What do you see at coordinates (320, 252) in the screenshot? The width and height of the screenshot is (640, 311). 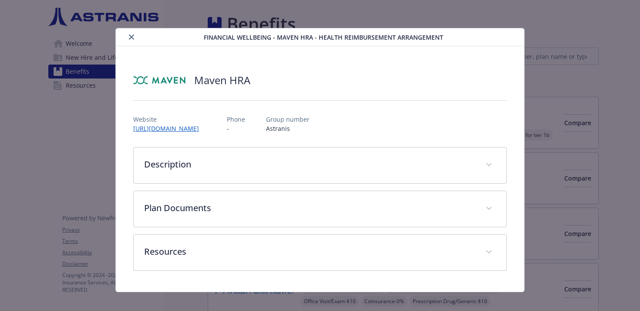 I see `div: Resources` at bounding box center [320, 252].